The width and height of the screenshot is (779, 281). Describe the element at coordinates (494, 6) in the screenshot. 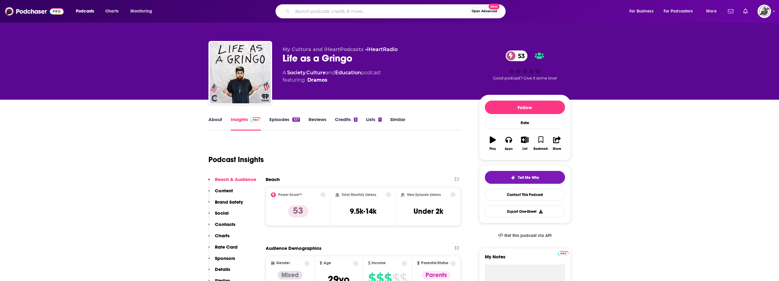

I see `span: New` at that location.